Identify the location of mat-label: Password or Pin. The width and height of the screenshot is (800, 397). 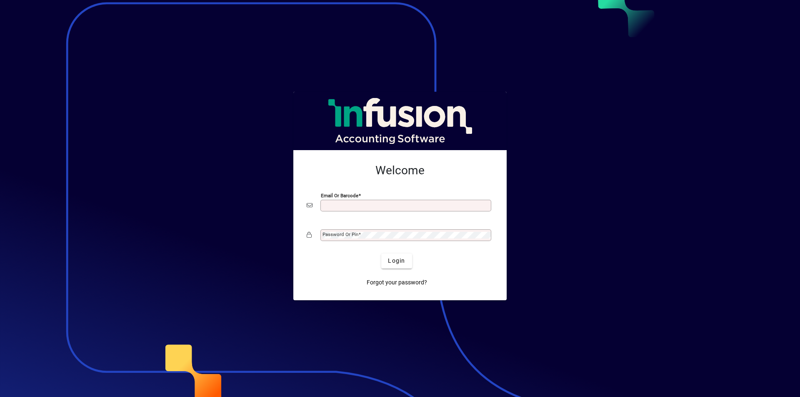
(341, 234).